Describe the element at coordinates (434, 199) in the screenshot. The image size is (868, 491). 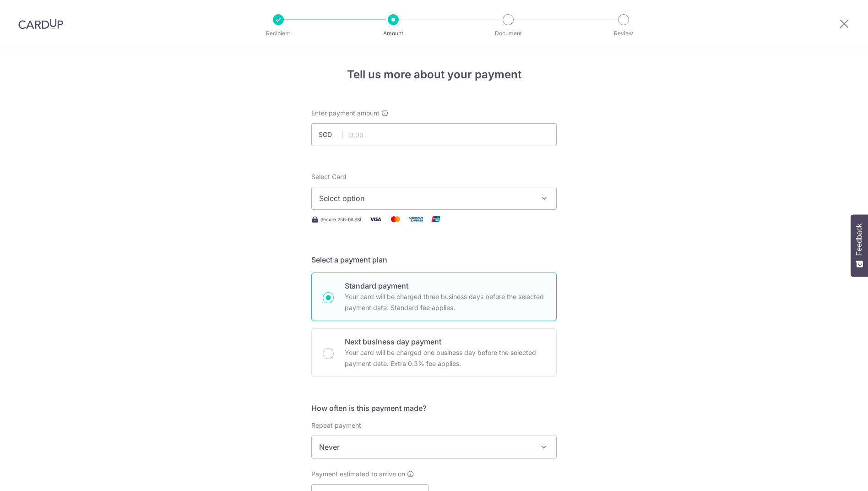
I see `button: Select option` at that location.